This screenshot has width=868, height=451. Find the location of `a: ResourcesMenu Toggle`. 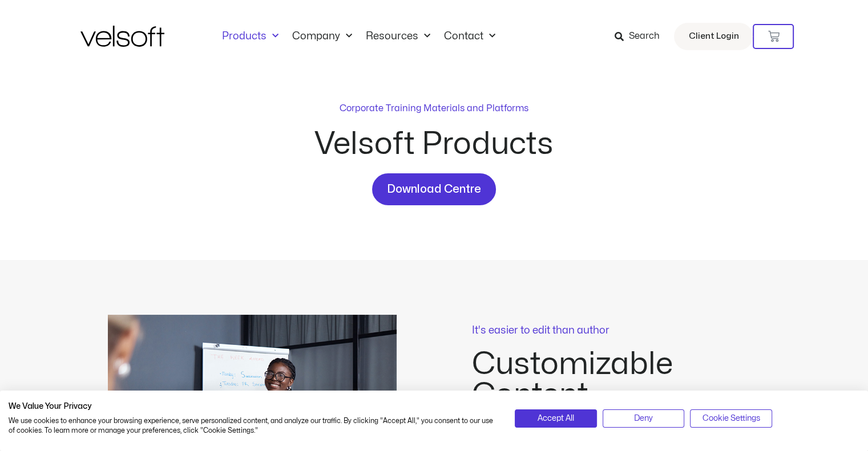

a: ResourcesMenu Toggle is located at coordinates (398, 37).